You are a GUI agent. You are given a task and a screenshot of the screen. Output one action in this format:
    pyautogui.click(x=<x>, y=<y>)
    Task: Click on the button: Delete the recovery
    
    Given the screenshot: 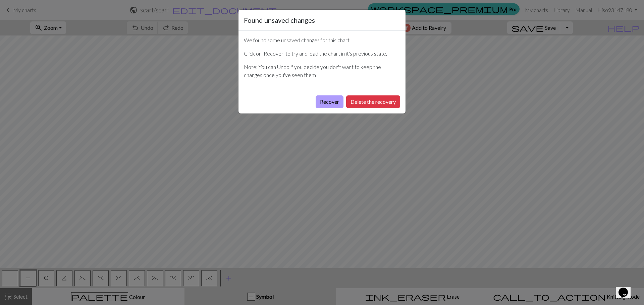 What is the action you would take?
    pyautogui.click(x=373, y=102)
    